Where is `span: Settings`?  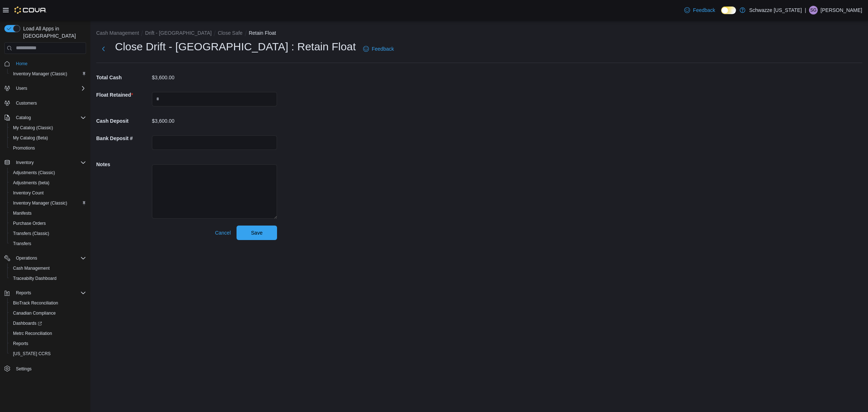 span: Settings is located at coordinates (50, 369).